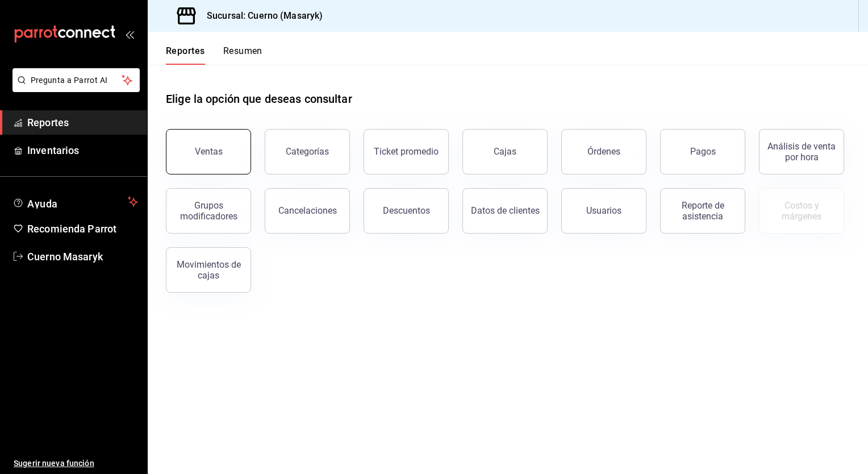 Image resolution: width=868 pixels, height=474 pixels. I want to click on button: Contrata inventarios para ver este reporte, so click(801, 211).